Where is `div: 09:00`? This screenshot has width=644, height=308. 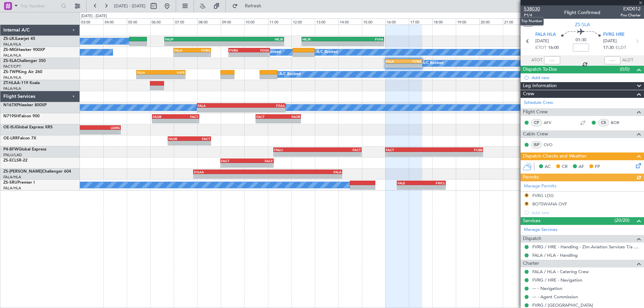
div: 09:00 is located at coordinates (233, 22).